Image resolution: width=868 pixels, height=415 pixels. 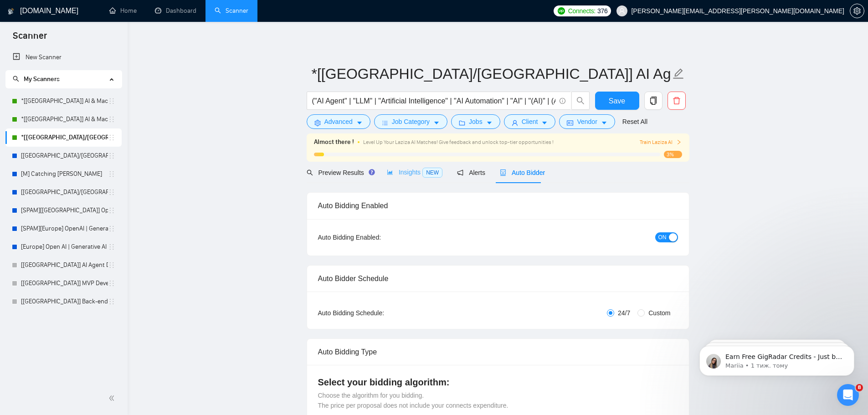 What do you see at coordinates (63, 57) in the screenshot?
I see `a: New Scanner` at bounding box center [63, 57].